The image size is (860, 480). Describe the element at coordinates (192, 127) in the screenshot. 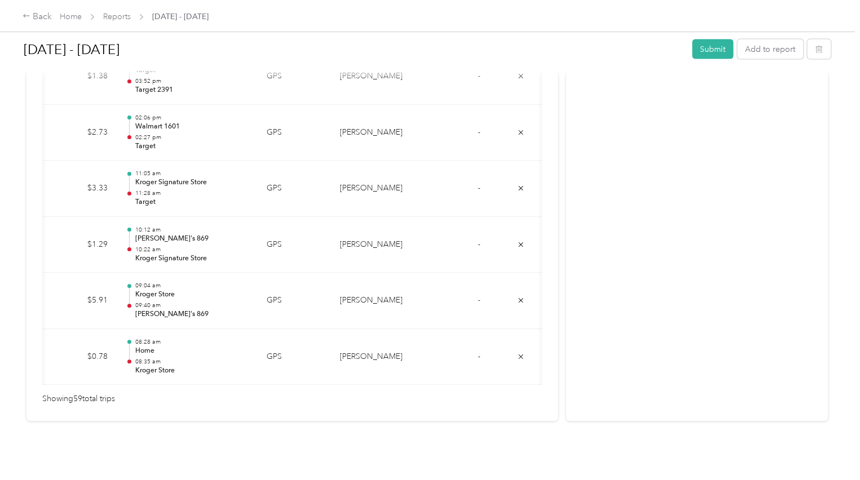

I see `p: Walmart 1601` at that location.